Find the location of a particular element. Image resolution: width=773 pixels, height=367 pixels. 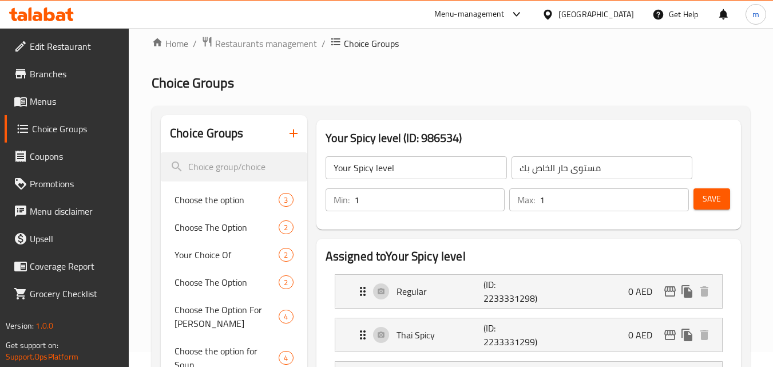

p: (ID: 2233331298) is located at coordinates (513, 291).